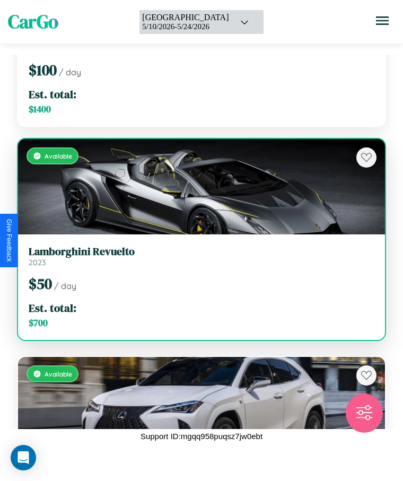 This screenshot has height=481, width=403. Describe the element at coordinates (202, 251) in the screenshot. I see `h3: Lamborghini Revuelto` at that location.